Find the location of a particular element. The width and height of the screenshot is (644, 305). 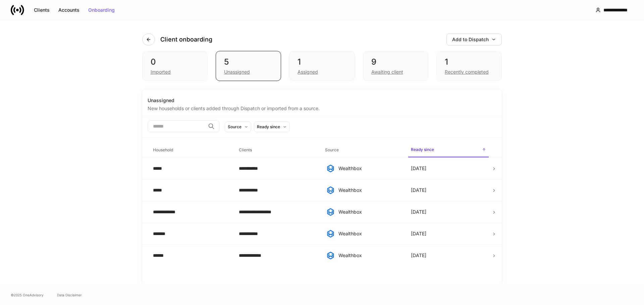

button: Clients is located at coordinates (41, 10).